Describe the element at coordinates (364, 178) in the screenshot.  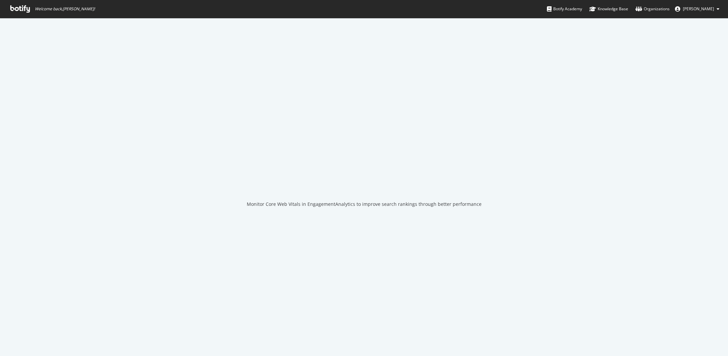
I see `div: animation` at that location.